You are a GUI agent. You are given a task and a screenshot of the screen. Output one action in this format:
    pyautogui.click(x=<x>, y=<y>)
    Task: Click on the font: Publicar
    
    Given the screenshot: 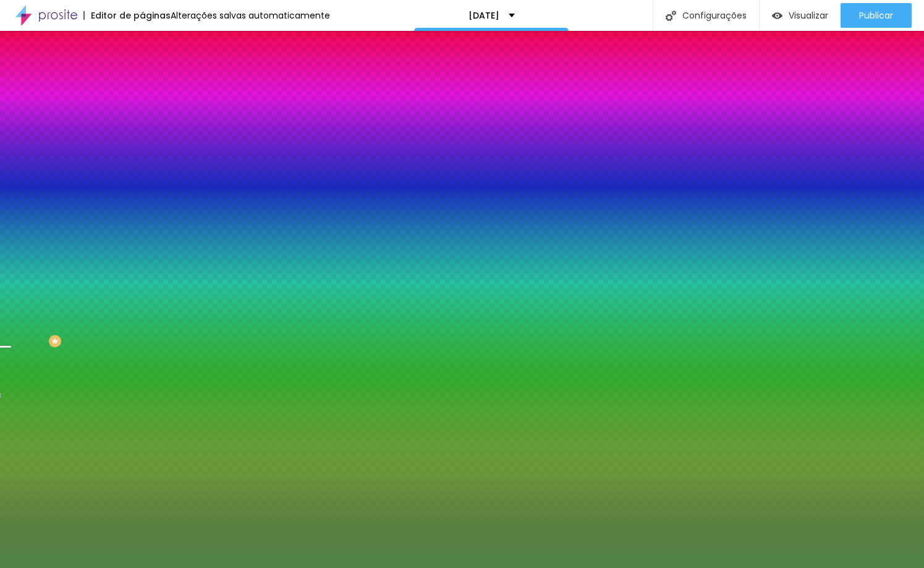 What is the action you would take?
    pyautogui.click(x=875, y=16)
    